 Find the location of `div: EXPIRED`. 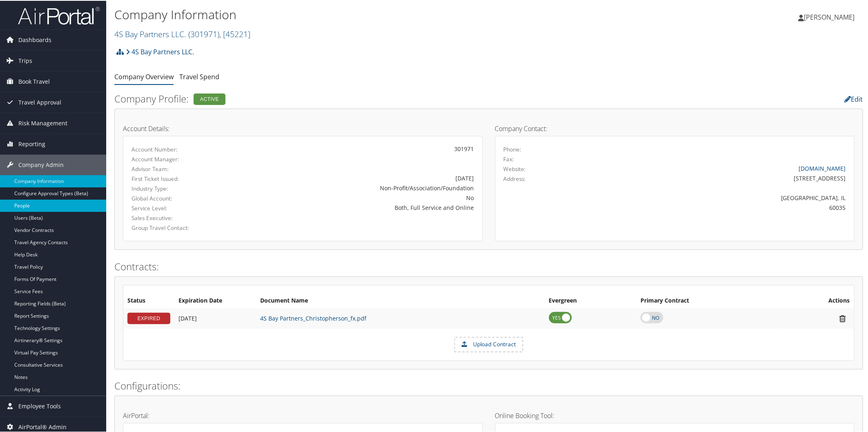

div: EXPIRED is located at coordinates (149, 318).